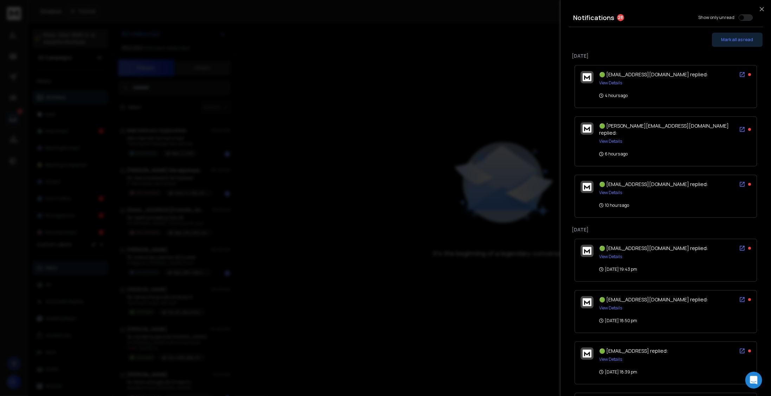 The height and width of the screenshot is (396, 771). I want to click on label: Show only unread, so click(717, 18).